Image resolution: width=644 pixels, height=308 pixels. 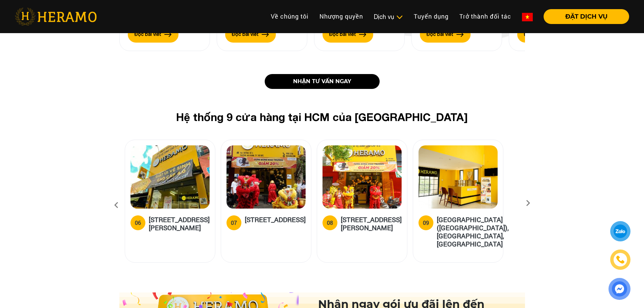 I want to click on img: heramo-parc-villa-dai-phuoc-island-dong-nai, so click(x=458, y=177).